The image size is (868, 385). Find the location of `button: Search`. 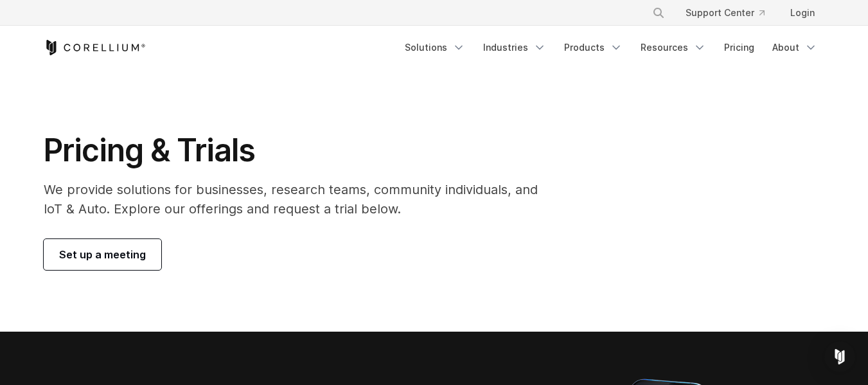

button: Search is located at coordinates (658, 13).